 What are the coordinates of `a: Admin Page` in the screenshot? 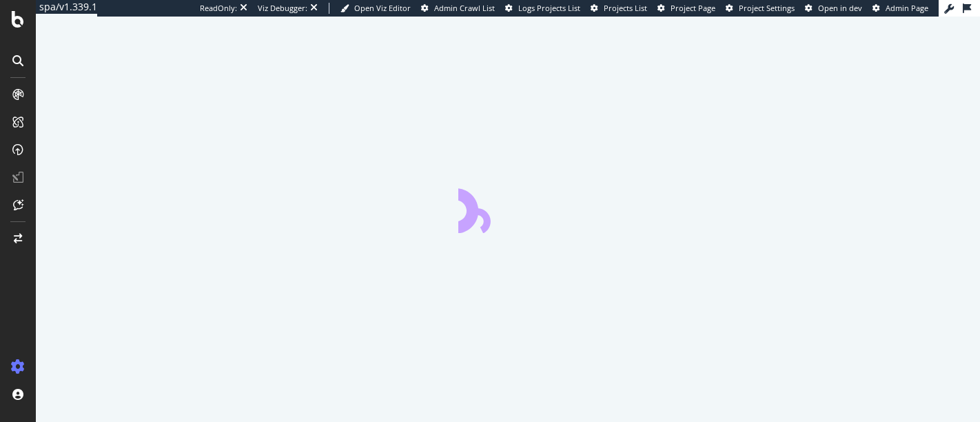 It's located at (900, 8).